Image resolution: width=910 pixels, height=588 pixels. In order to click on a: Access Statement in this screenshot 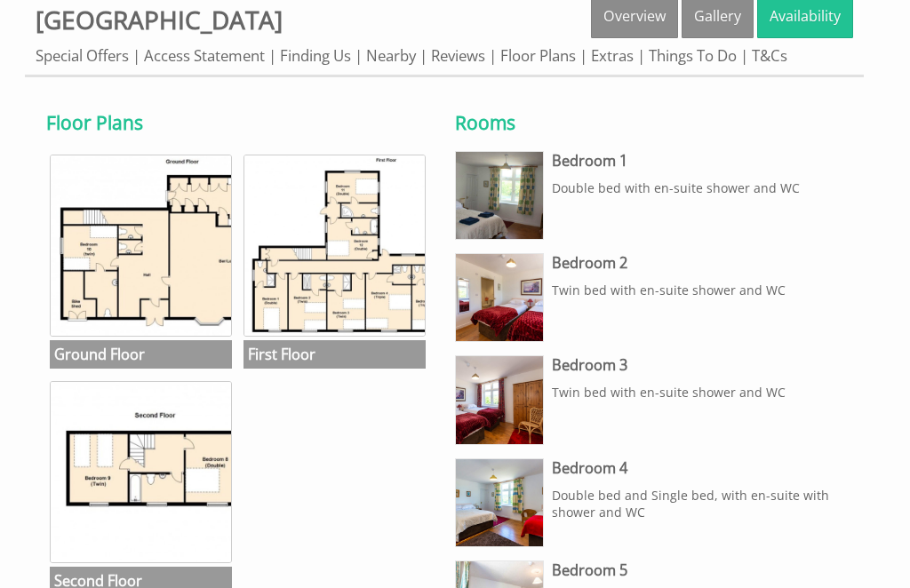, I will do `click(204, 55)`.